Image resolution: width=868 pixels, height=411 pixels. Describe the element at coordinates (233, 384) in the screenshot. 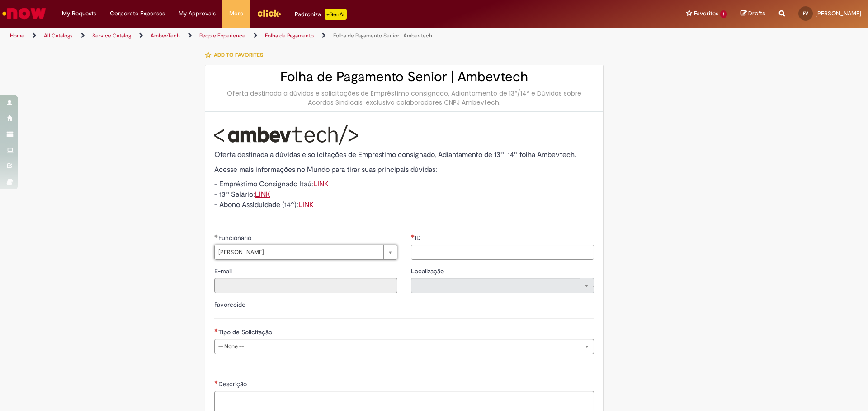

I see `span: Descrição` at that location.